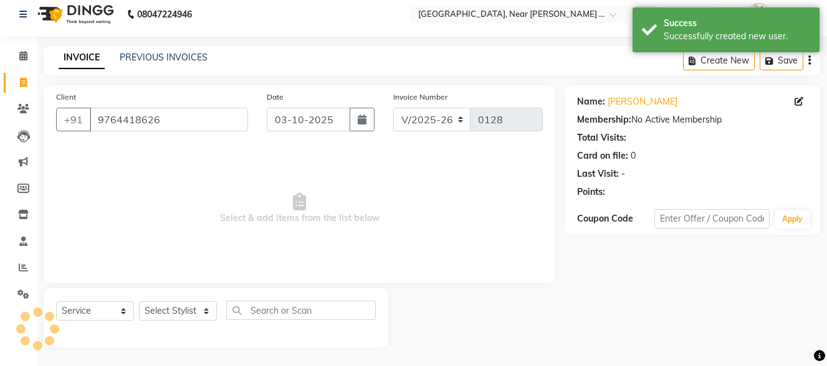 The width and height of the screenshot is (827, 366). Describe the element at coordinates (420, 97) in the screenshot. I see `label: Invoice Number` at that location.